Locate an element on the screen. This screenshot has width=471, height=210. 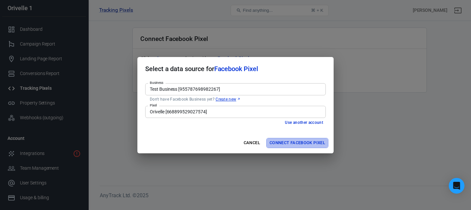
h2: Select a data source for is located at coordinates (236, 69).